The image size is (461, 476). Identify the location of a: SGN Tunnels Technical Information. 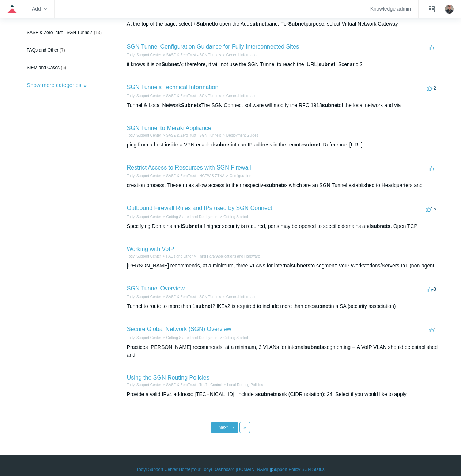
(172, 87).